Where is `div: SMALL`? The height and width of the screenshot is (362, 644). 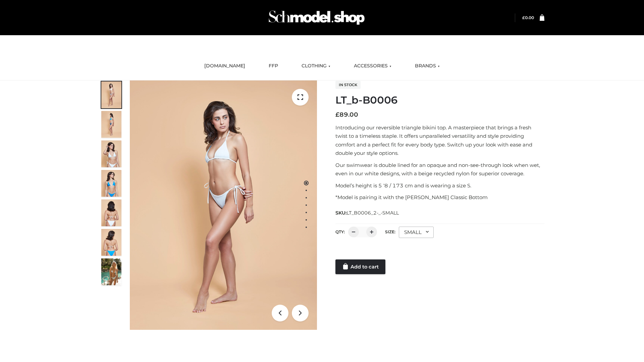 div: SMALL is located at coordinates (416, 232).